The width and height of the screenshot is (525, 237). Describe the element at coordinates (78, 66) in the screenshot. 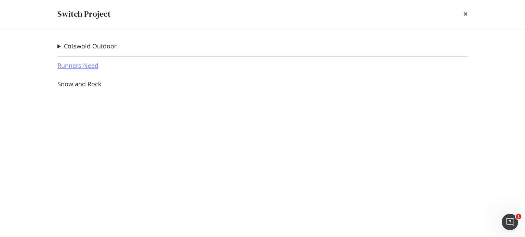

I see `a: Runners Need` at that location.